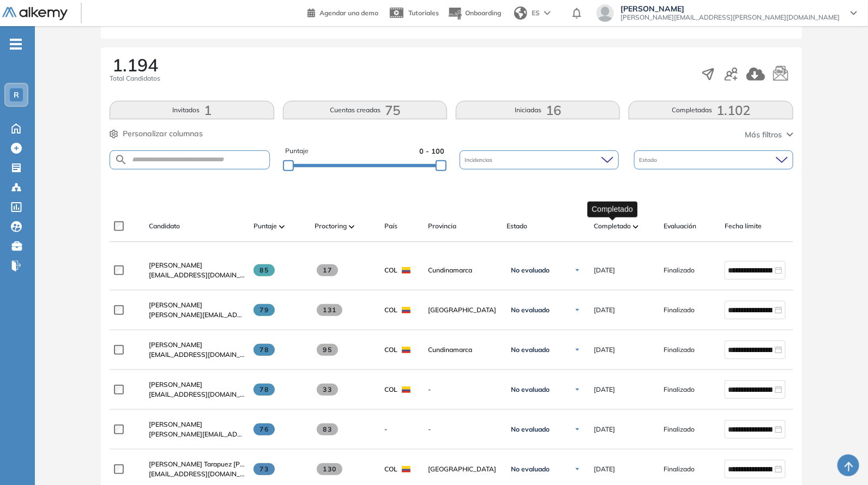 This screenshot has height=485, width=868. I want to click on span: Proctoring, so click(330, 226).